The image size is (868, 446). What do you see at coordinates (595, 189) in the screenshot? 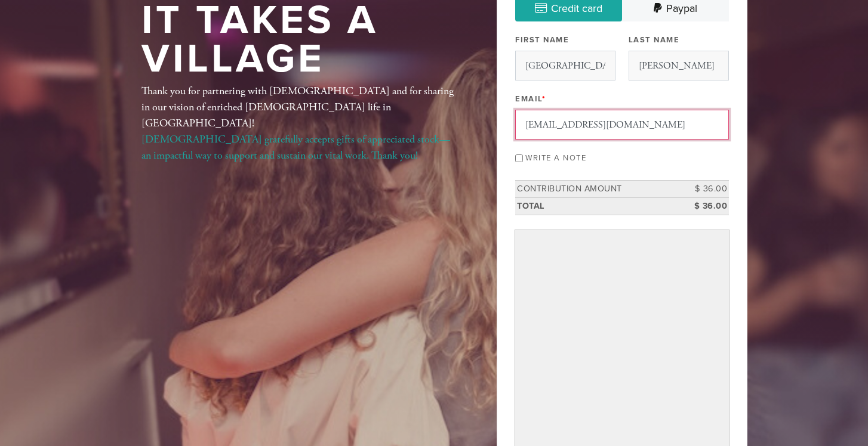
I see `td: Contribution Amount` at bounding box center [595, 189].